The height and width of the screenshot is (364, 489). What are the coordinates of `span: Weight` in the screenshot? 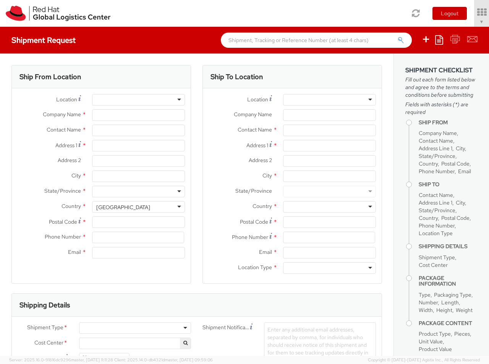 It's located at (464, 310).